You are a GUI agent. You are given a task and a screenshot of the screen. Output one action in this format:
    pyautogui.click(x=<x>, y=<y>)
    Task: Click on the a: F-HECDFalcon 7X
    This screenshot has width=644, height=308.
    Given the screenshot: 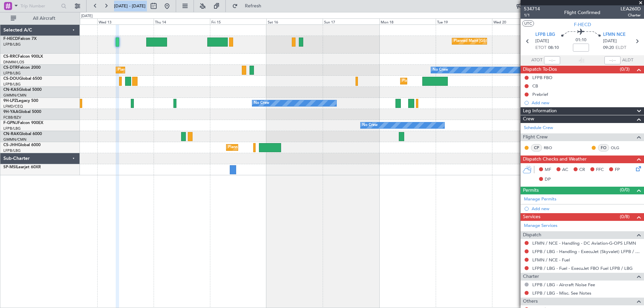 What is the action you would take?
    pyautogui.click(x=20, y=39)
    